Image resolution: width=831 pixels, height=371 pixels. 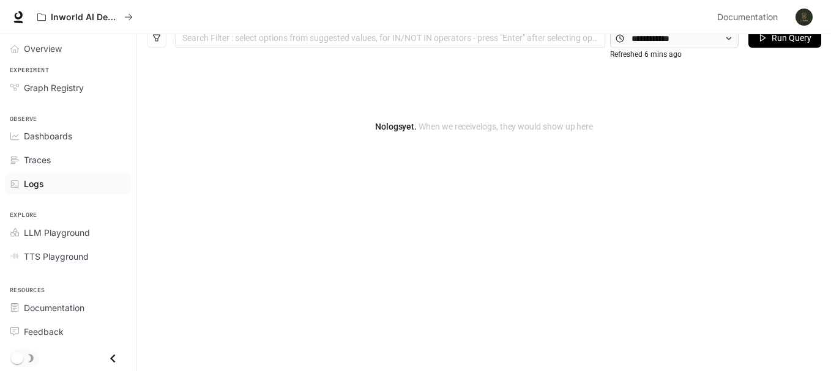 I want to click on button: filter, so click(x=157, y=38).